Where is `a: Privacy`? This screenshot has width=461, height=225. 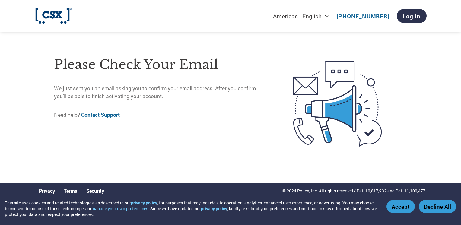
a: Privacy is located at coordinates (47, 191).